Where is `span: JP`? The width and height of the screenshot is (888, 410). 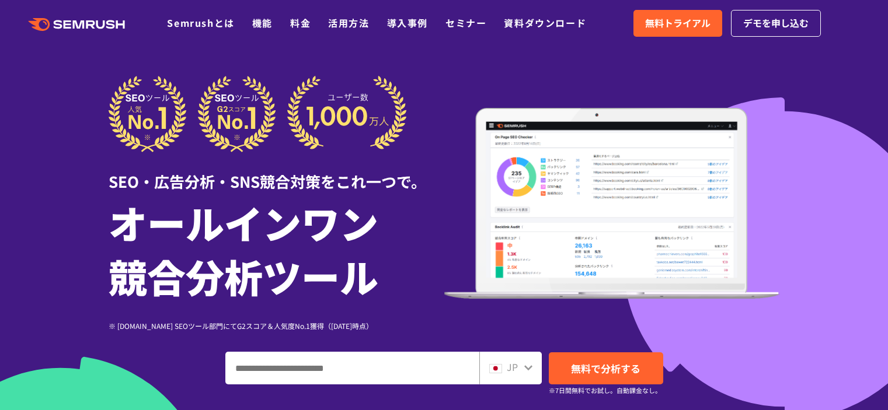 span: JP is located at coordinates (512, 367).